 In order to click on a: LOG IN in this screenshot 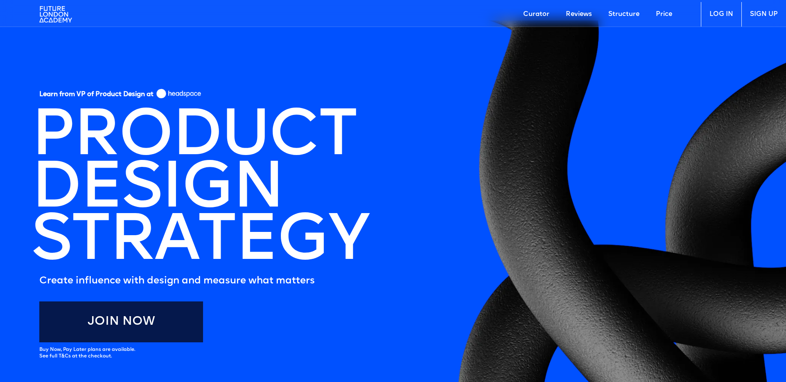, I will do `click(721, 14)`.